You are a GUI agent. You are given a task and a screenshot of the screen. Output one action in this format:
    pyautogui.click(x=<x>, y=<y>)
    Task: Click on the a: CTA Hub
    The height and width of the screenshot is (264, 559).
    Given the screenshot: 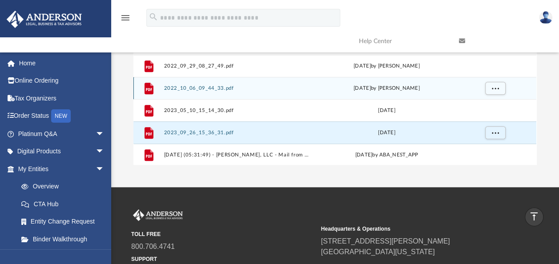 What is the action you would take?
    pyautogui.click(x=65, y=204)
    